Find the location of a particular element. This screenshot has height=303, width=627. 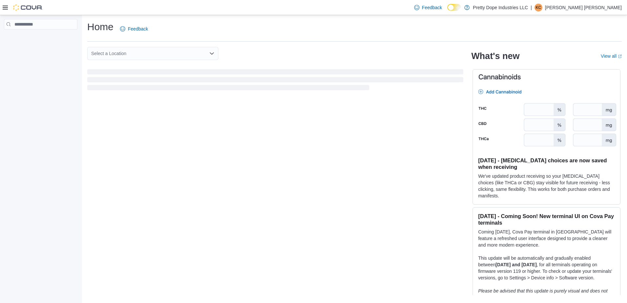

span: Loading is located at coordinates (275, 81).